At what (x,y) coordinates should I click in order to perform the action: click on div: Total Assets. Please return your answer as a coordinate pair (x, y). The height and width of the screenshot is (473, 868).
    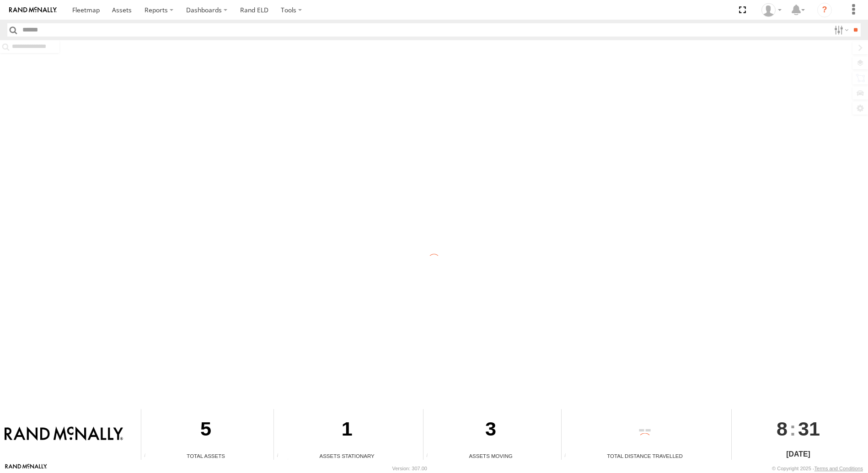
    Looking at the image, I should click on (206, 456).